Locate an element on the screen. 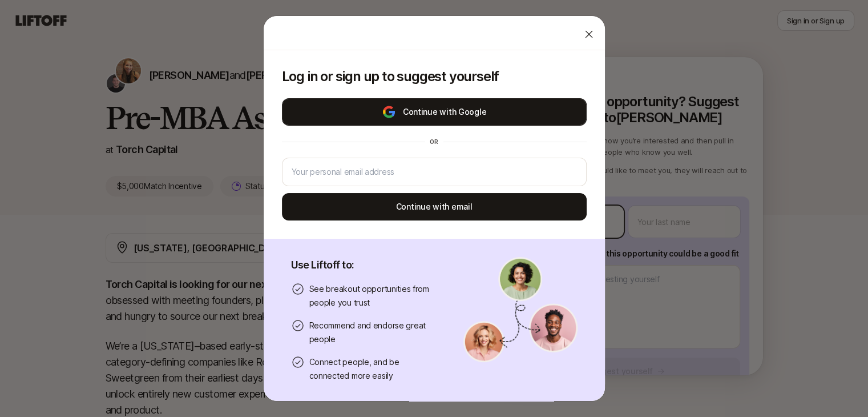  button: Continue with email is located at coordinates (435, 207).